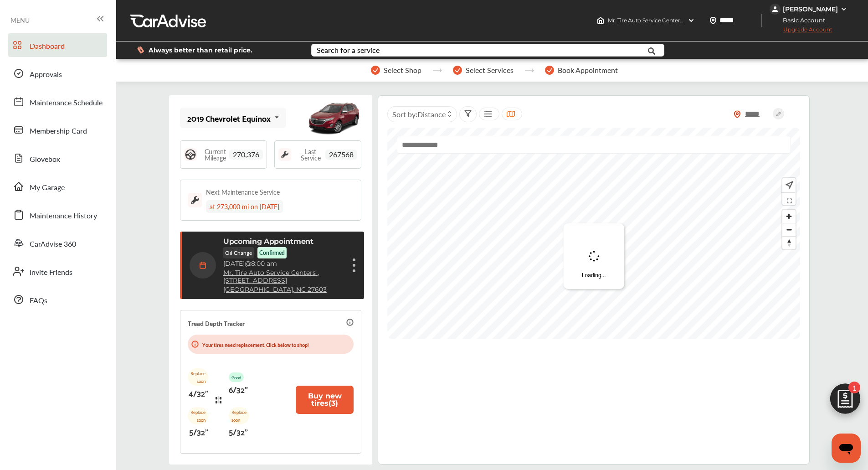 Image resolution: width=868 pixels, height=470 pixels. I want to click on span: Basic Account, so click(801, 20).